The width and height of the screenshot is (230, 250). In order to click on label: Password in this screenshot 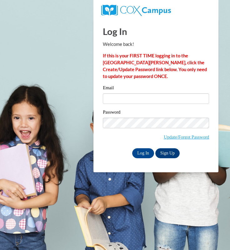, I will do `click(156, 113)`.